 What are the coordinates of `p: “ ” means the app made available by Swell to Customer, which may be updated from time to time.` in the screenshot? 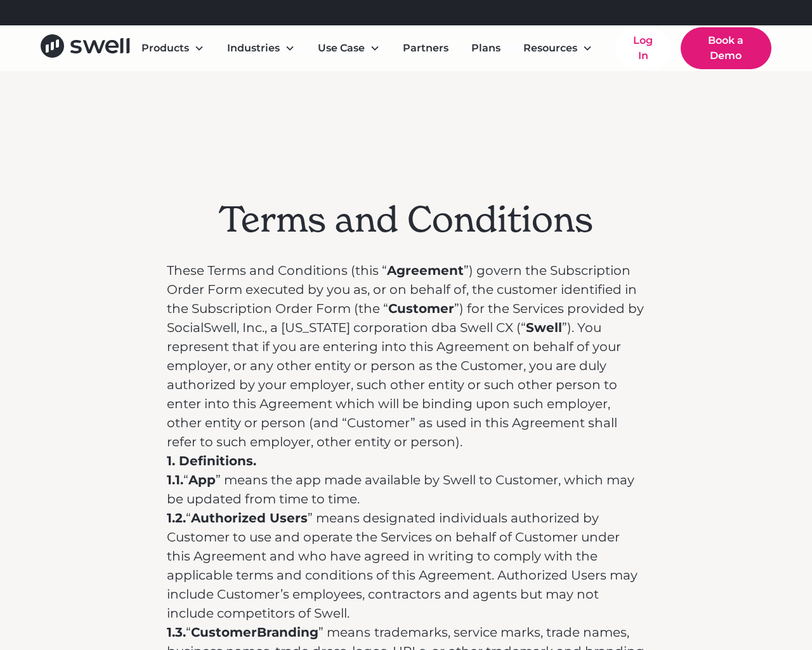 It's located at (406, 489).